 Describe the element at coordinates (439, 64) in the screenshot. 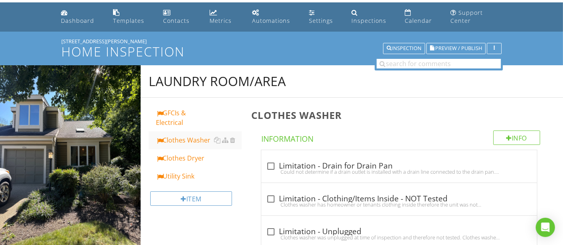

I see `input: search for comments` at that location.